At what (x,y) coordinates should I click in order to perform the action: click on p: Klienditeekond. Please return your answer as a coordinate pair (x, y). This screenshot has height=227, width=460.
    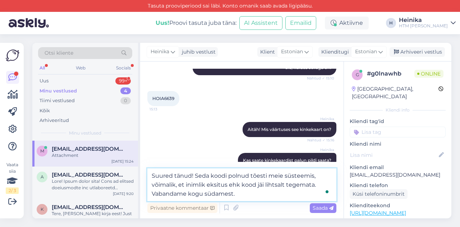
    Looking at the image, I should click on (398, 205).